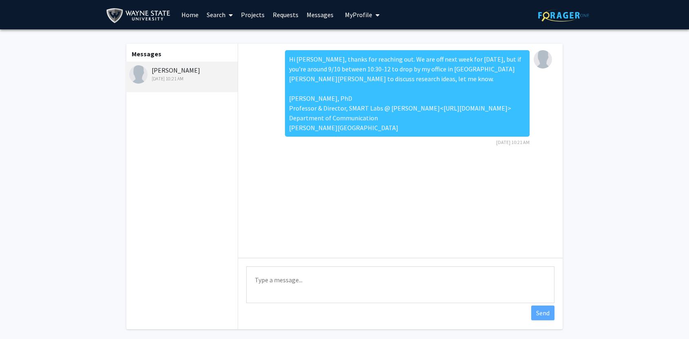 Image resolution: width=689 pixels, height=339 pixels. I want to click on b: Messages, so click(146, 54).